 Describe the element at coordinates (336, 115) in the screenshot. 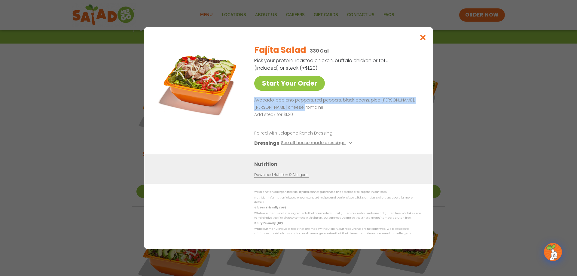

I see `p: Add steak for $1.20` at that location.